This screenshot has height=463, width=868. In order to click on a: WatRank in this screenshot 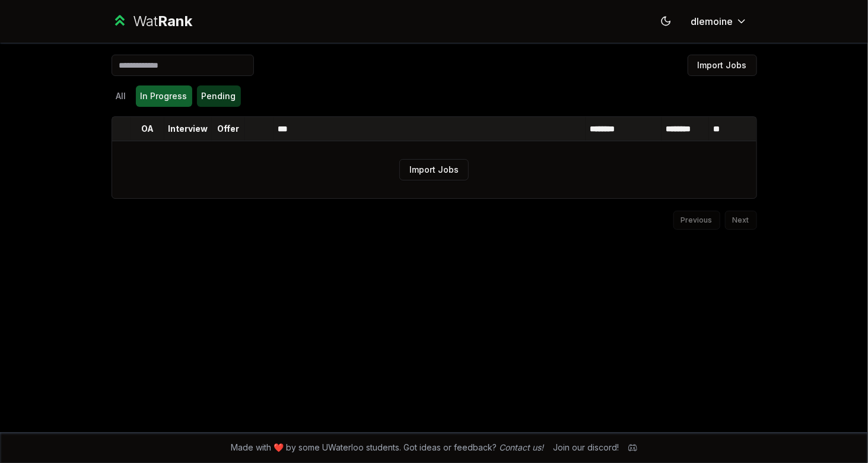, I will do `click(152, 22)`.